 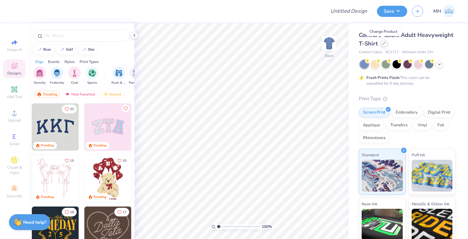 What do you see at coordinates (449, 11) in the screenshot?
I see `img: Mitra Hegde` at bounding box center [449, 11].